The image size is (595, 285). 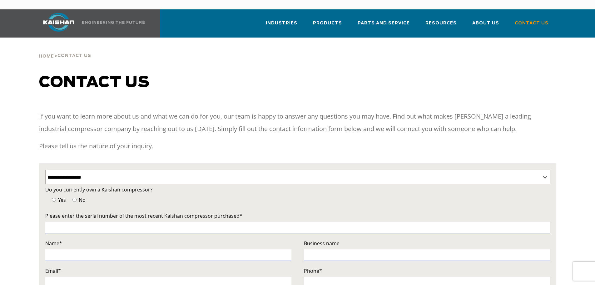 I want to click on span: Parts and Service, so click(x=384, y=23).